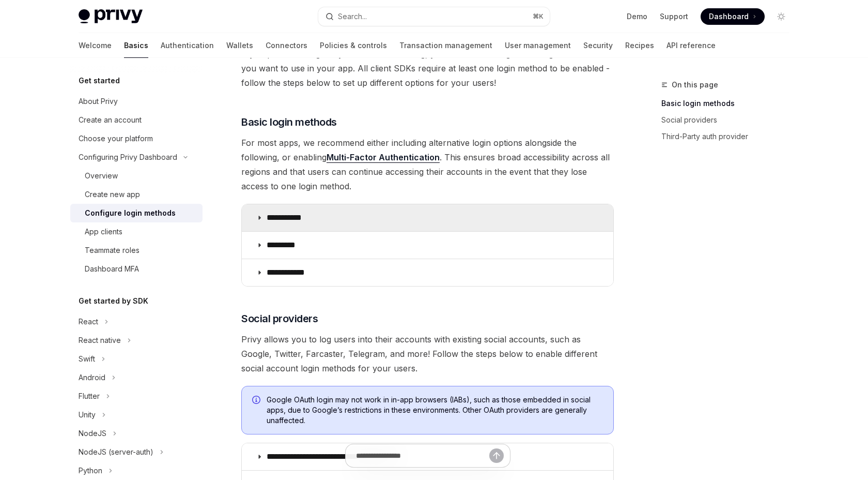 This screenshot has width=868, height=480. I want to click on span: Dashboard, so click(728, 16).